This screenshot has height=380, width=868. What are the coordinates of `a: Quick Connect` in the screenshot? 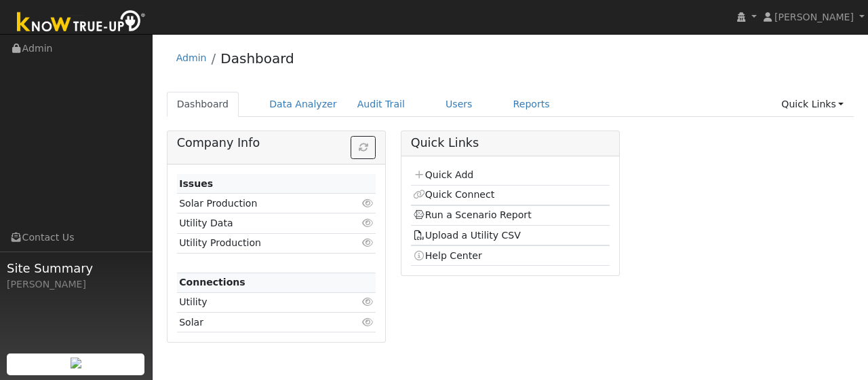 It's located at (453, 194).